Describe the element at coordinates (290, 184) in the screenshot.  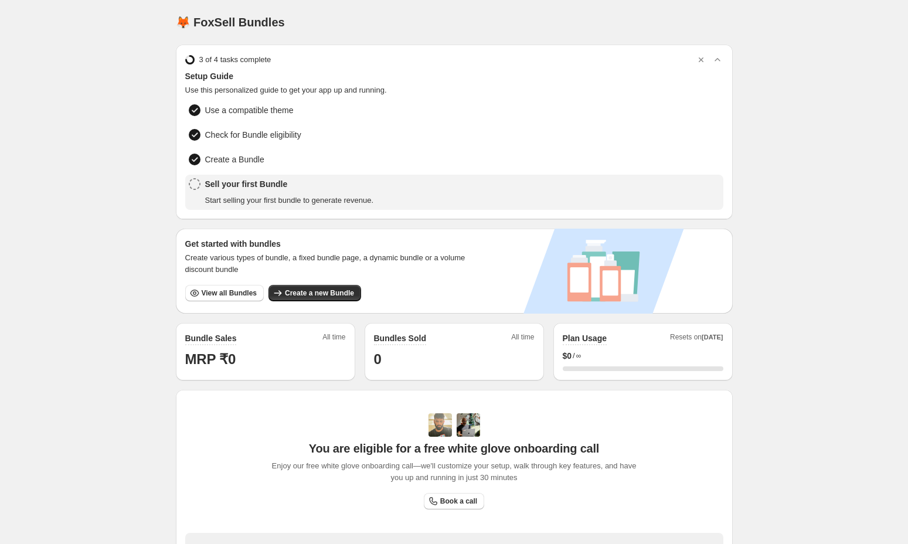
I see `span: Sell your first Bundle` at that location.